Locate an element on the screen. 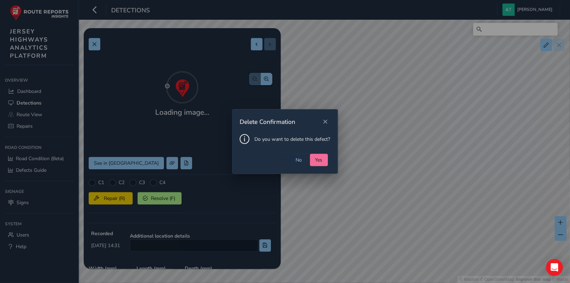  button: Close is located at coordinates (325, 122).